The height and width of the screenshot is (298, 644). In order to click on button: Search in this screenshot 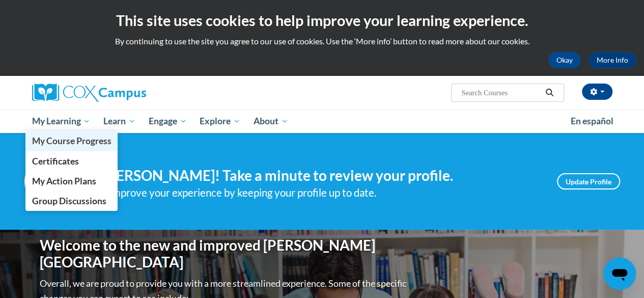, I will do `click(549, 92)`.